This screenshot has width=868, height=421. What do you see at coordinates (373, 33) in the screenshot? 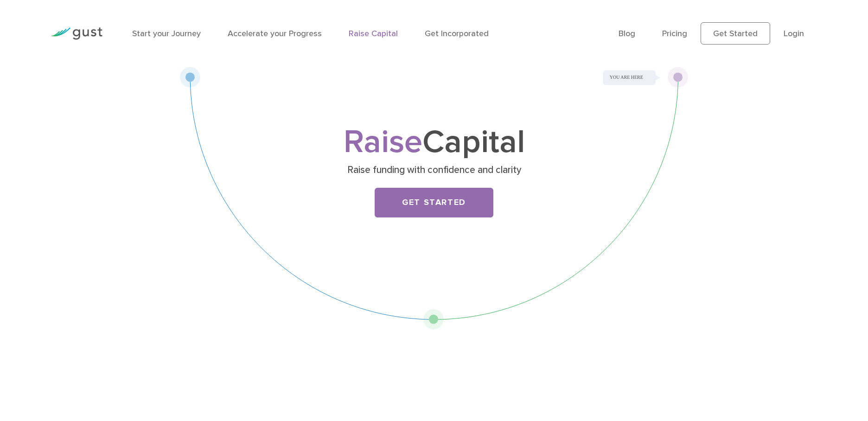
I see `a: Raise Capital` at bounding box center [373, 33].